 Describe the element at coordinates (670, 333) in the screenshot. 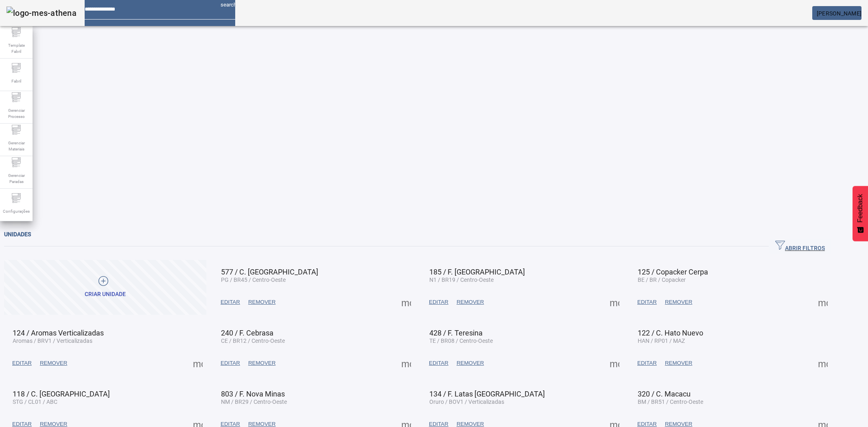

I see `span: 122 / C. Hato Nuevo` at that location.